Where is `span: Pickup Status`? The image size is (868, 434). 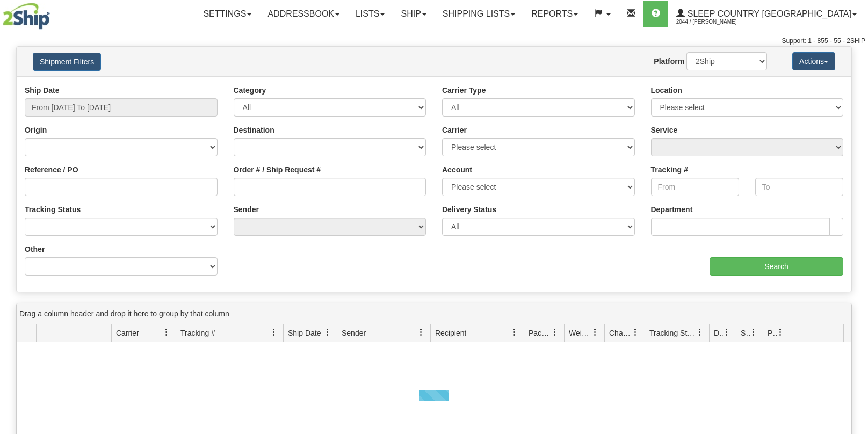
span: Pickup Status is located at coordinates (772, 333).